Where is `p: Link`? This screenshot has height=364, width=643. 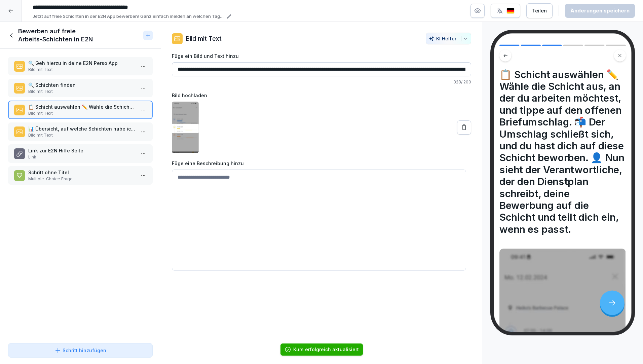
p: Link is located at coordinates (81, 157).